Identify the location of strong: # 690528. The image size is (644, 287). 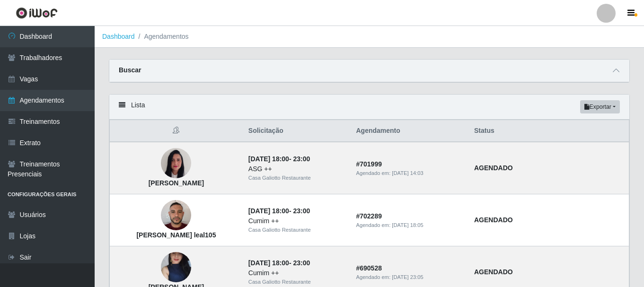
(369, 269).